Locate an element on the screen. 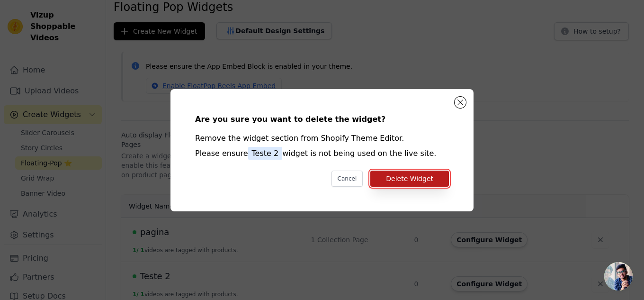 The width and height of the screenshot is (644, 300). a: Conversa aberta is located at coordinates (619, 276).